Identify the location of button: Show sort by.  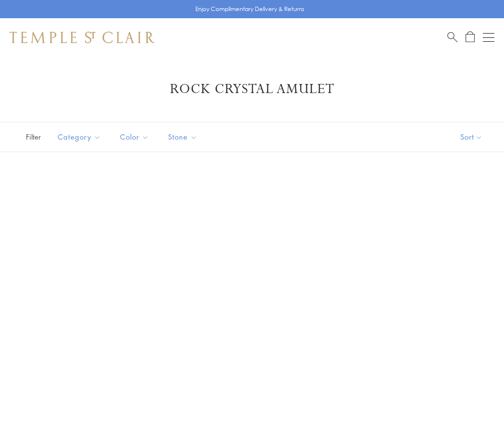
(471, 137).